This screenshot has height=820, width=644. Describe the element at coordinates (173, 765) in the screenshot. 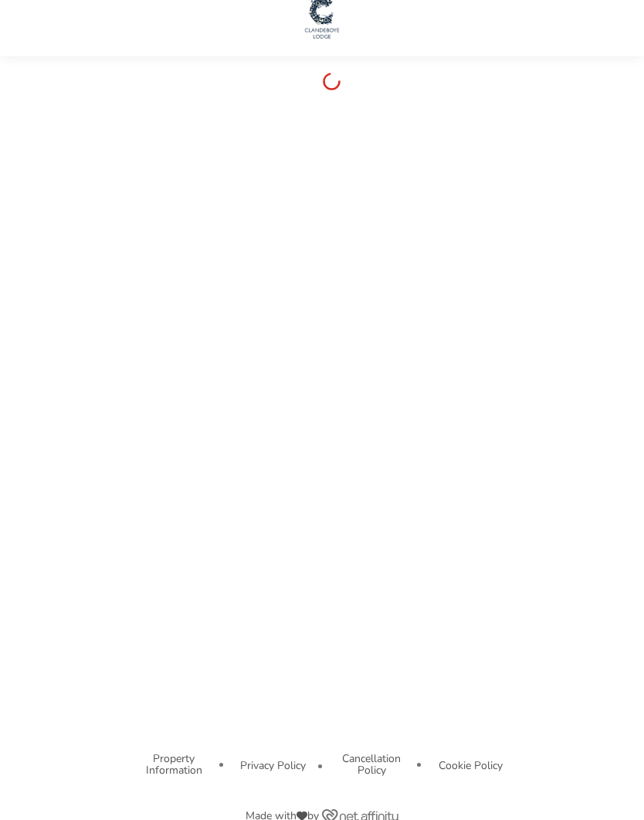

I see `button: Property Information` at that location.